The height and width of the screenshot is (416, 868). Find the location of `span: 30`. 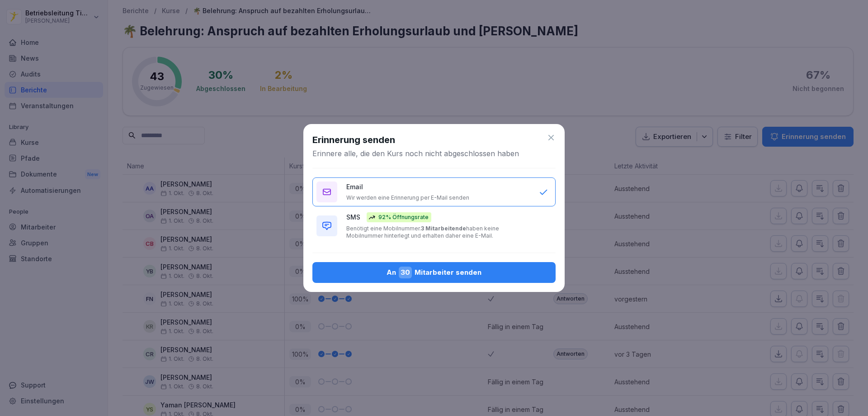

span: 30 is located at coordinates (405, 272).